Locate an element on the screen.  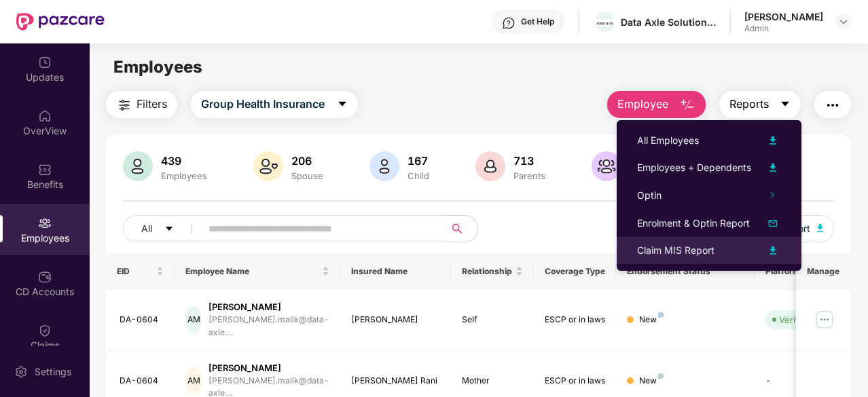
span: Optin is located at coordinates (649, 195).